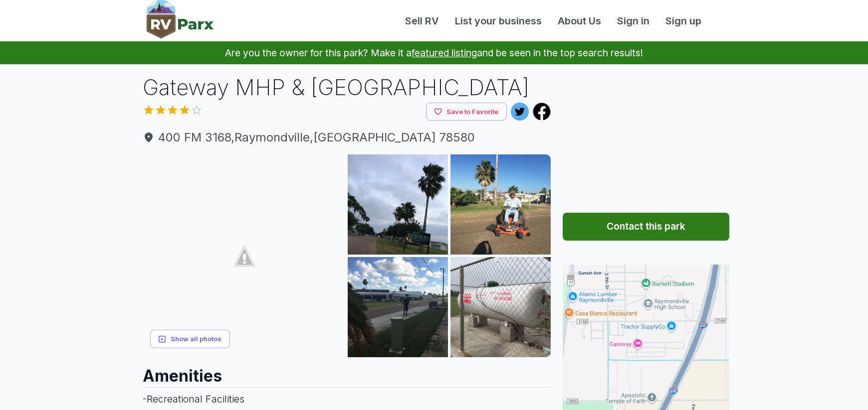 This screenshot has width=868, height=410. I want to click on a: List your business, so click(498, 21).